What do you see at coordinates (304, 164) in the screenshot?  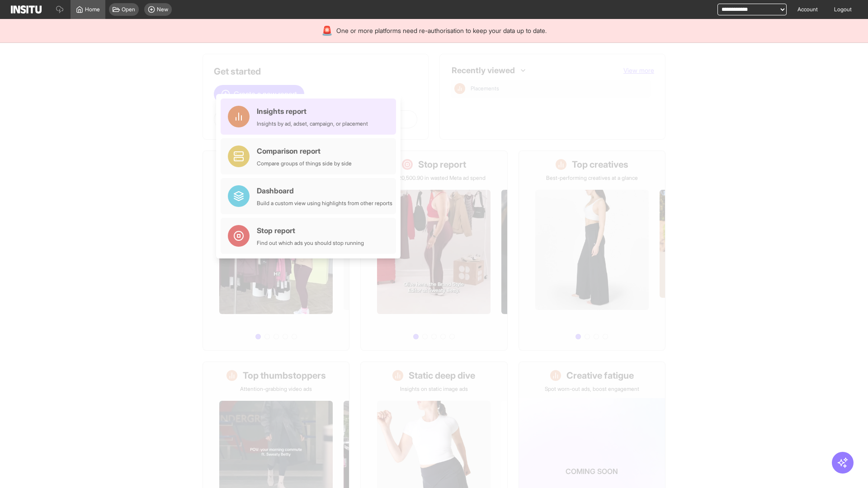 I see `div: Compare groups of things side by side` at bounding box center [304, 164].